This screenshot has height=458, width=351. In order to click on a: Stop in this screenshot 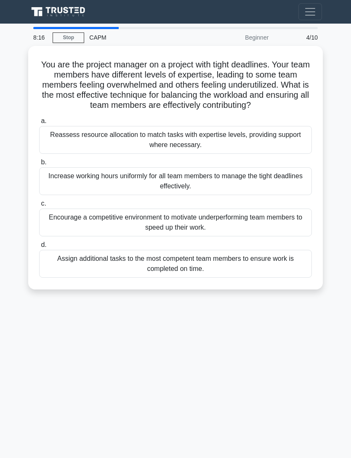, I will do `click(68, 38)`.